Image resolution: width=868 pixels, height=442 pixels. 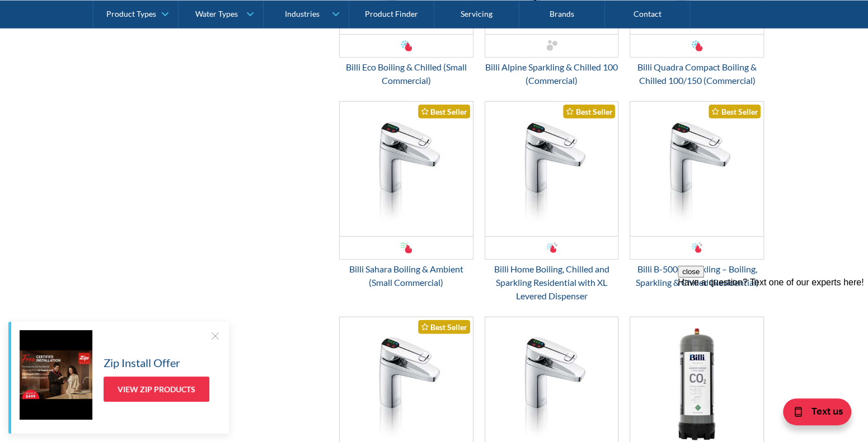 I want to click on div: Industries, so click(x=302, y=14).